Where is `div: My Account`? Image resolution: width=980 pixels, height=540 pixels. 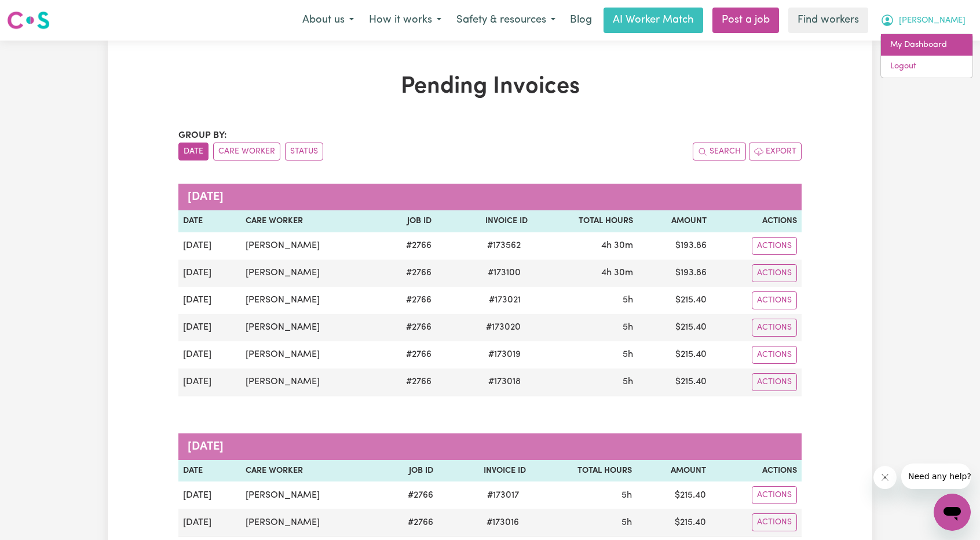
div: My Account is located at coordinates (927, 56).